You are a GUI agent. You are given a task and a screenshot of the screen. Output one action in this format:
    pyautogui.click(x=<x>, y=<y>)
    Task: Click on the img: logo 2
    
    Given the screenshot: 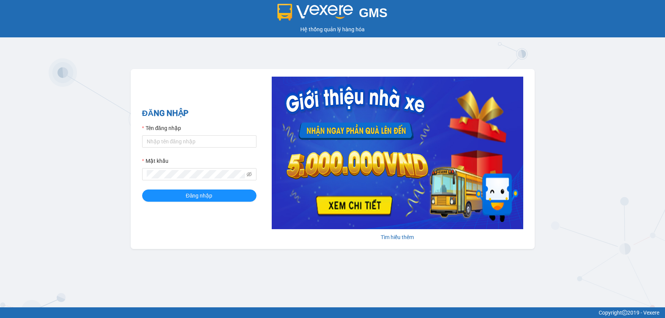 What is the action you would take?
    pyautogui.click(x=315, y=12)
    